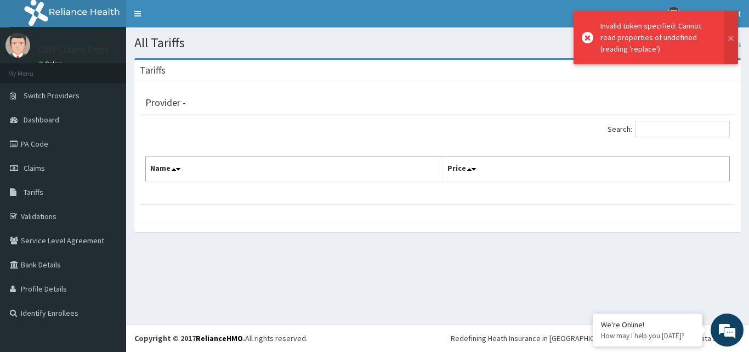 The height and width of the screenshot is (352, 749). I want to click on strong: Copyright © 2017 ., so click(190, 338).